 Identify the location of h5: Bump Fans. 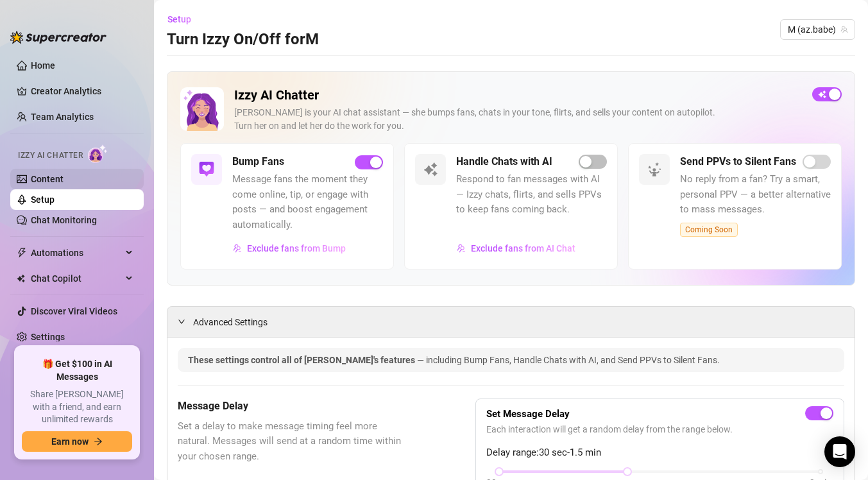
(258, 162).